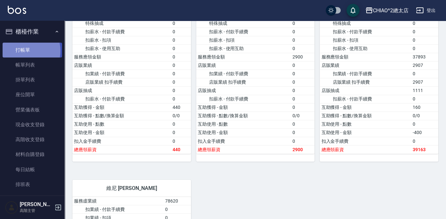 This screenshot has width=446, height=219. What do you see at coordinates (425, 149) in the screenshot?
I see `td: 39163` at bounding box center [425, 149].